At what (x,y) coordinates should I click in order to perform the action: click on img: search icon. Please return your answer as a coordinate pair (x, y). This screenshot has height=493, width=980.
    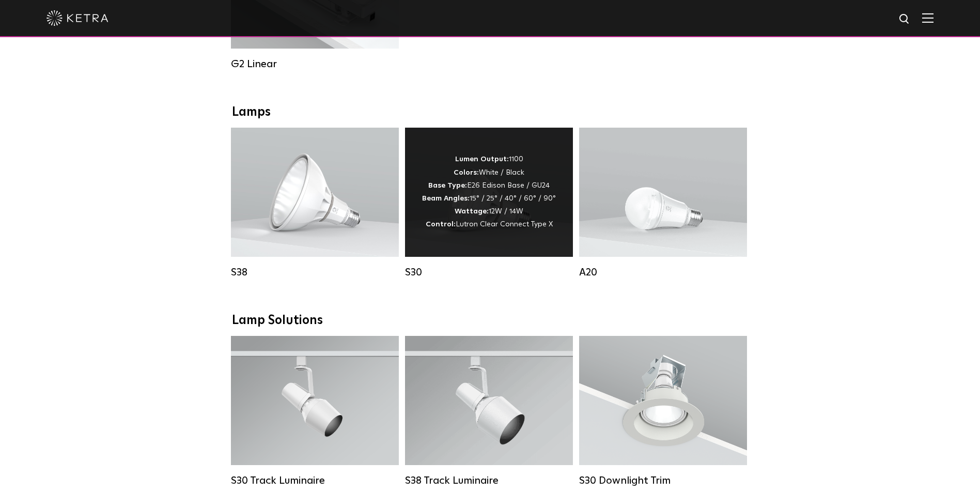
    Looking at the image, I should click on (904, 19).